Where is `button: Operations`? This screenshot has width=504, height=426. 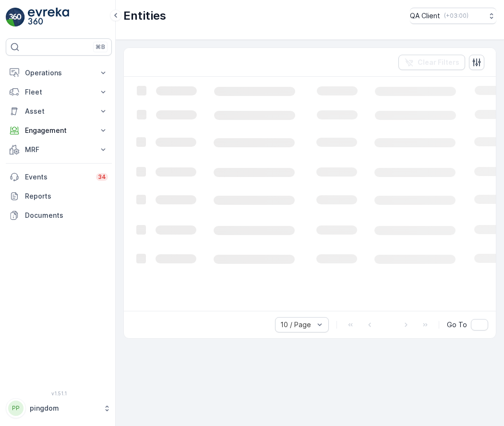 button: Operations is located at coordinates (59, 73).